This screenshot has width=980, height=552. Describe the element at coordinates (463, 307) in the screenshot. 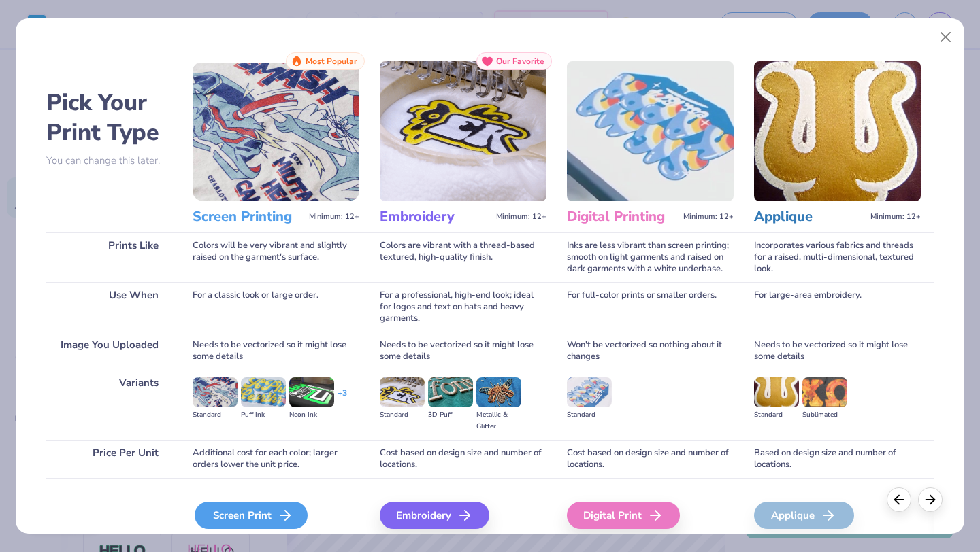

I see `div: For a professional, high-end look; ideal for logos and text on hats and heavy garments.` at that location.